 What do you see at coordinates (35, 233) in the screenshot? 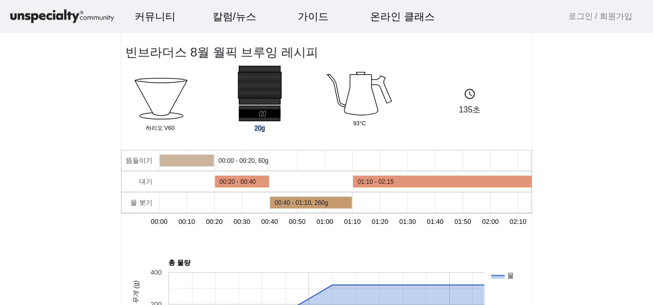
I see `a: 홈` at bounding box center [35, 233].